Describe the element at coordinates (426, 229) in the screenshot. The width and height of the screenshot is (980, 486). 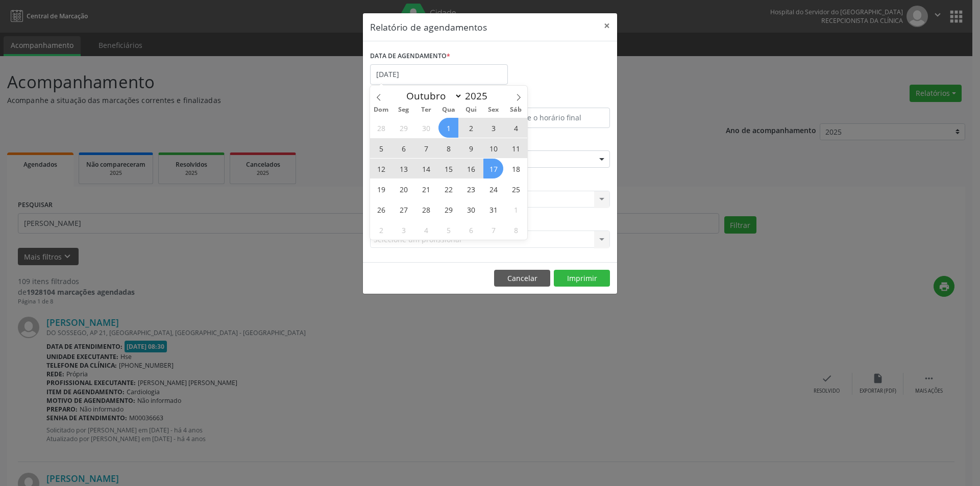
I see `span: Novembro 4, 2025` at that location.